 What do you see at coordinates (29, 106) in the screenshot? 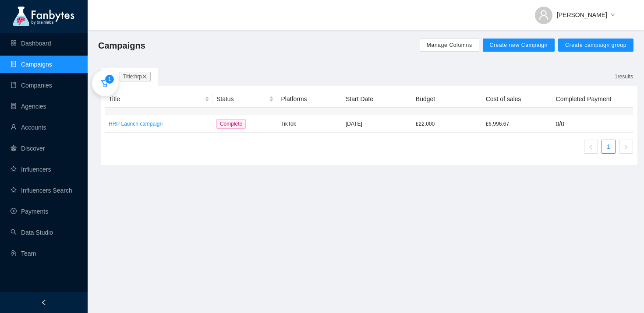
I see `a: containerAgencies` at bounding box center [29, 106].